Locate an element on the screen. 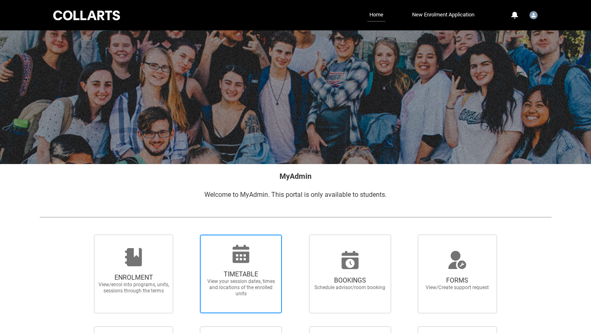 This screenshot has width=591, height=333. span: ENROLMENT is located at coordinates (134, 278).